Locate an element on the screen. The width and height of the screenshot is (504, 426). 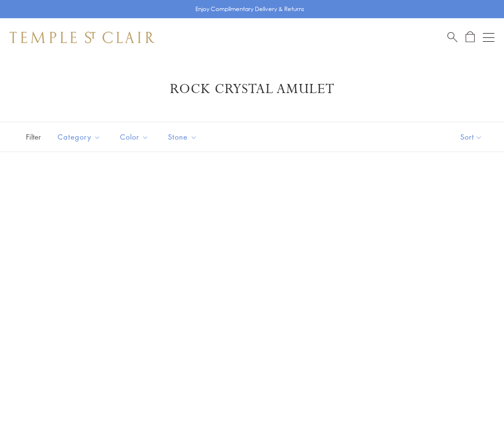
span: Color is located at coordinates (135, 136).